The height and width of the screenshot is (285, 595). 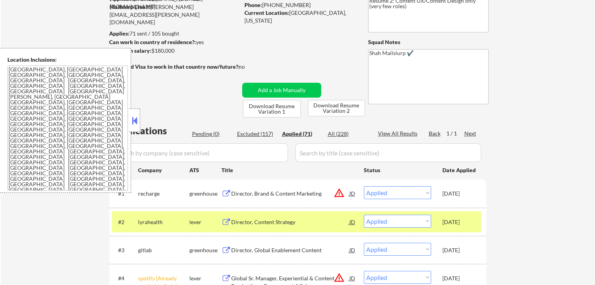 I want to click on div: $180,000, so click(x=174, y=51).